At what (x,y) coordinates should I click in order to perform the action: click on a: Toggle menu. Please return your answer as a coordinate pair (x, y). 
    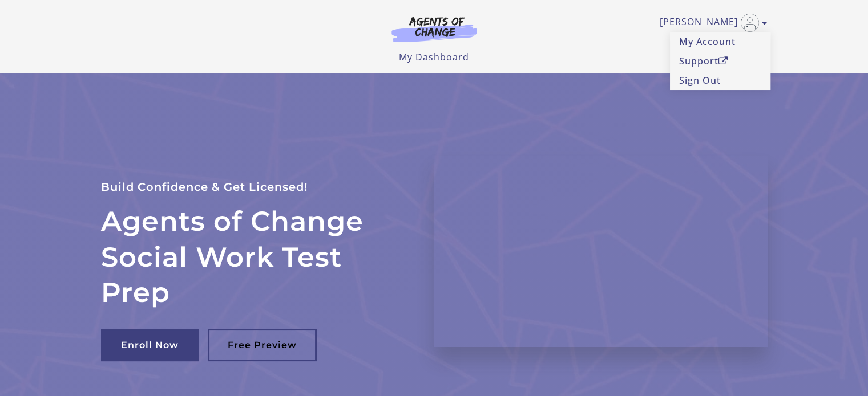
    Looking at the image, I should click on (711, 23).